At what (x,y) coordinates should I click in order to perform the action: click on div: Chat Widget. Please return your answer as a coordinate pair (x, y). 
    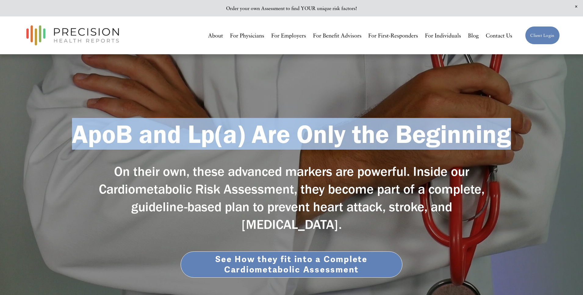
    Looking at the image, I should click on (528, 256).